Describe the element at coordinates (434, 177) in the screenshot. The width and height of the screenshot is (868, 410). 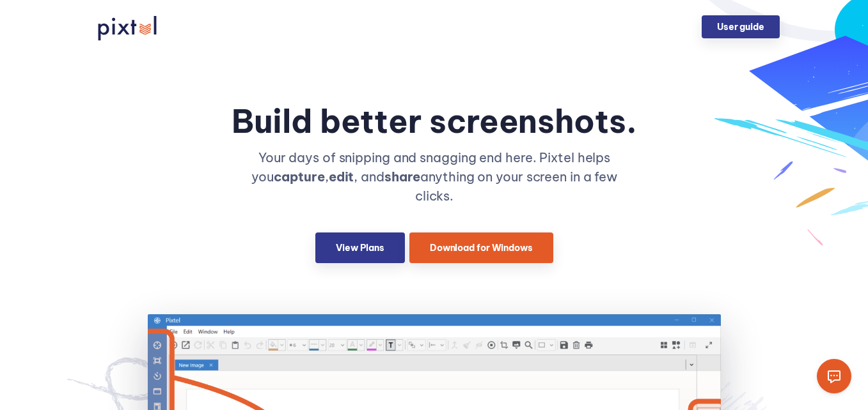
I see `p: Your days of snipping and snagging end here. Pixtel helps you , , and anything on your screen in ...` at that location.